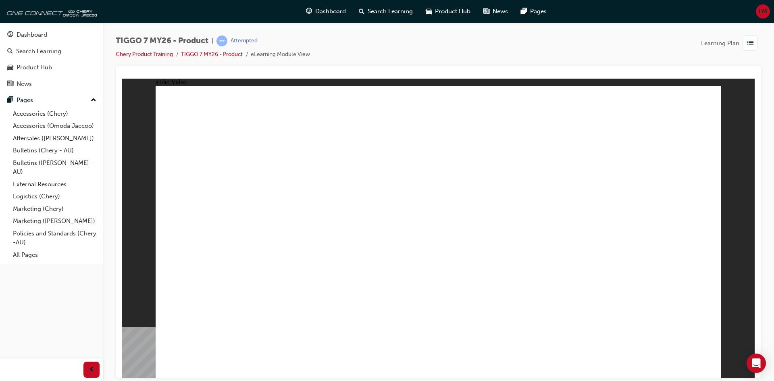 The image size is (774, 381). What do you see at coordinates (731, 43) in the screenshot?
I see `button: Learning Plan` at bounding box center [731, 43].